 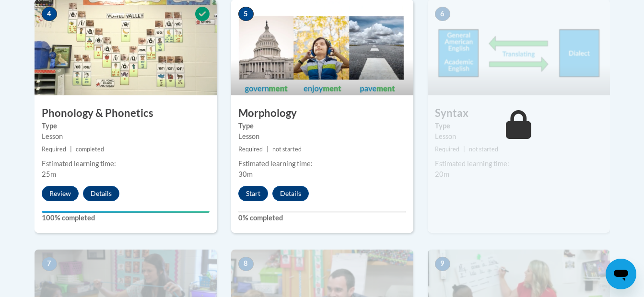 I want to click on span: completed, so click(x=90, y=149).